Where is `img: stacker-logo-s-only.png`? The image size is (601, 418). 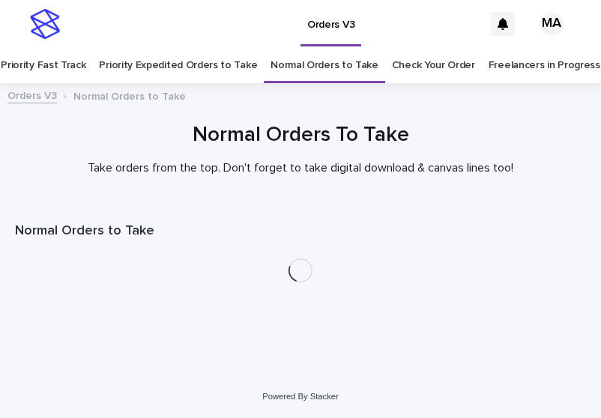 img: stacker-logo-s-only.png is located at coordinates (45, 24).